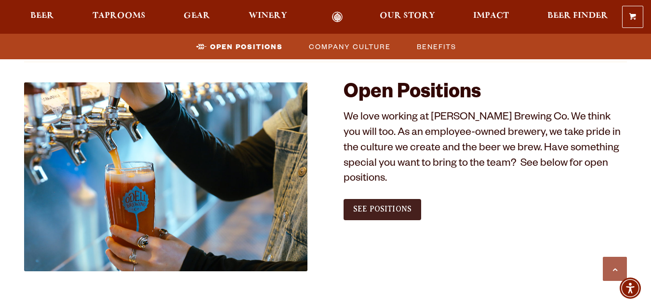  Describe the element at coordinates (42, 17) in the screenshot. I see `a: Beer` at that location.